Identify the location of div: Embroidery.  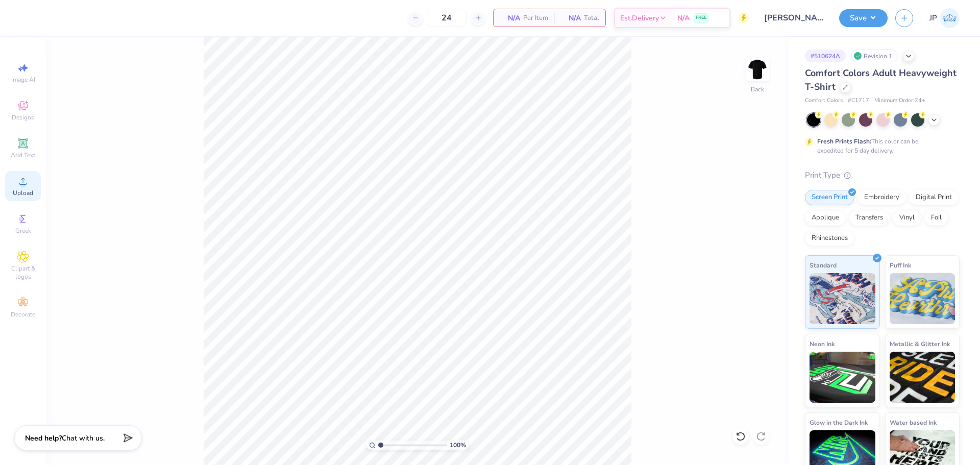
(882, 197).